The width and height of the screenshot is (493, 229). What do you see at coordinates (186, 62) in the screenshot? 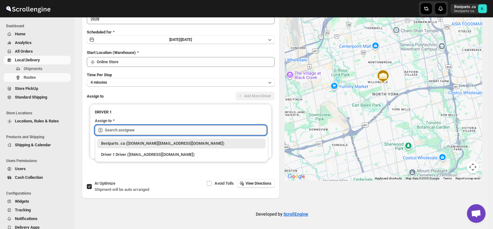
I see `input: Search location` at bounding box center [186, 62].